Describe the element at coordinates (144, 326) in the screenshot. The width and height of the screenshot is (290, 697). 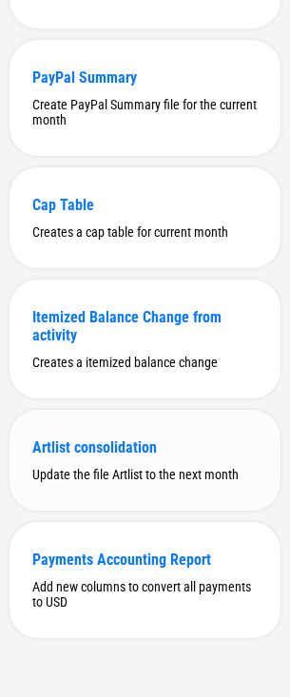
I see `div: Itemized Balance Change from activity` at that location.